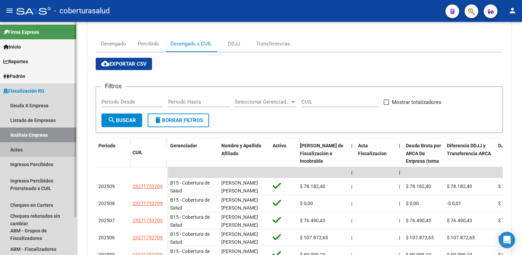  What do you see at coordinates (469, 161) in the screenshot?
I see `datatable-header-cell: Diferencia DDJJ y Transferencia ARCA` at bounding box center [469, 161].